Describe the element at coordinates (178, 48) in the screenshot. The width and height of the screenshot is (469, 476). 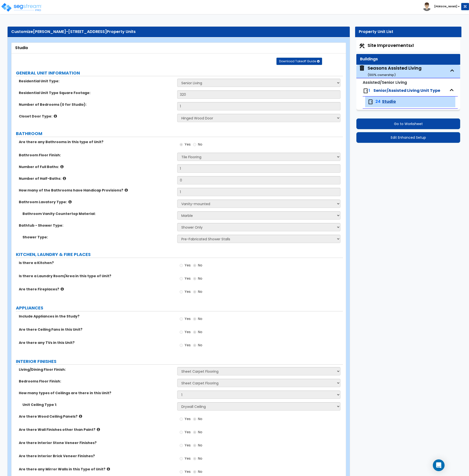
I see `div: Studio` at that location.